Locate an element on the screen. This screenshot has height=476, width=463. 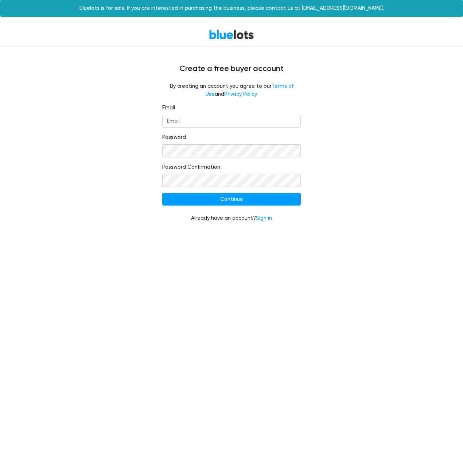
h4: Create a free buyer account is located at coordinates (232, 69).